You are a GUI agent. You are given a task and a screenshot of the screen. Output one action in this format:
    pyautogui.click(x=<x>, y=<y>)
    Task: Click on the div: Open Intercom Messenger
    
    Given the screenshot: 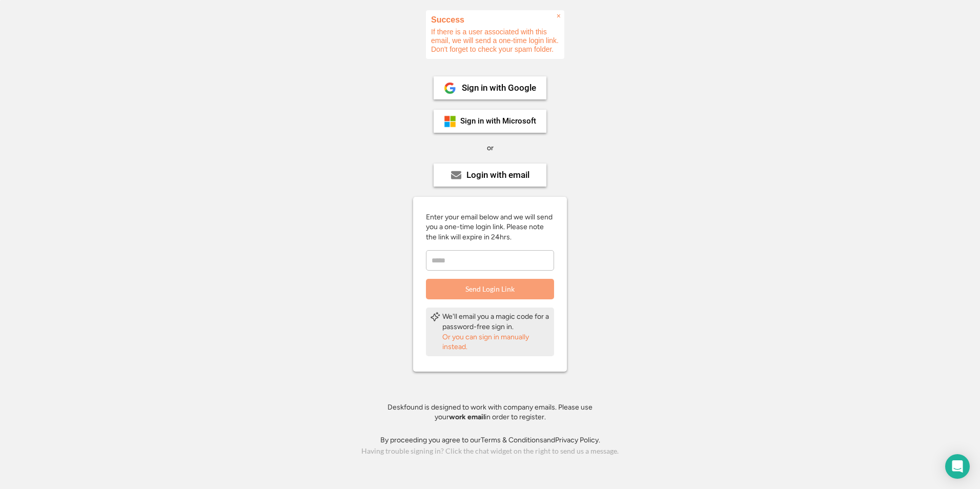 What is the action you would take?
    pyautogui.click(x=958, y=467)
    